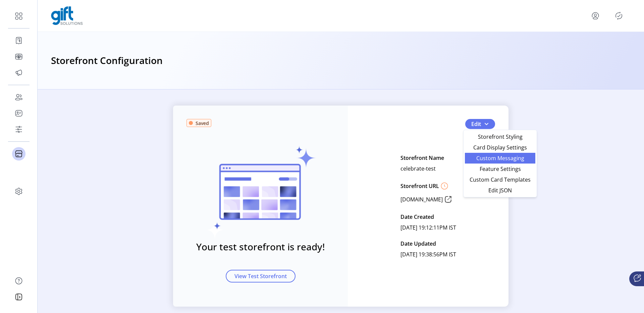  What do you see at coordinates (476, 124) in the screenshot?
I see `span: Edit` at bounding box center [476, 124].